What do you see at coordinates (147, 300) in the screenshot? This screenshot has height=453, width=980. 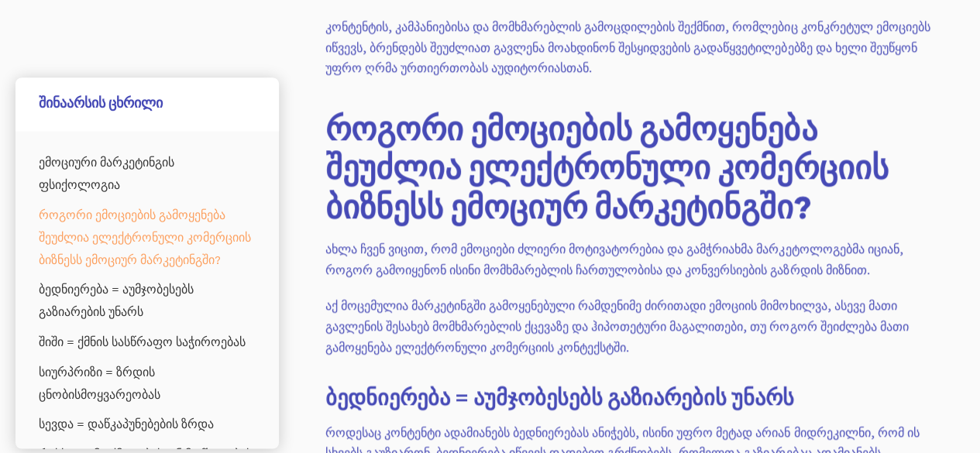 I see `a: ბედნიერება = აუმჯობესებს გაზიარების უნარს` at bounding box center [147, 300].